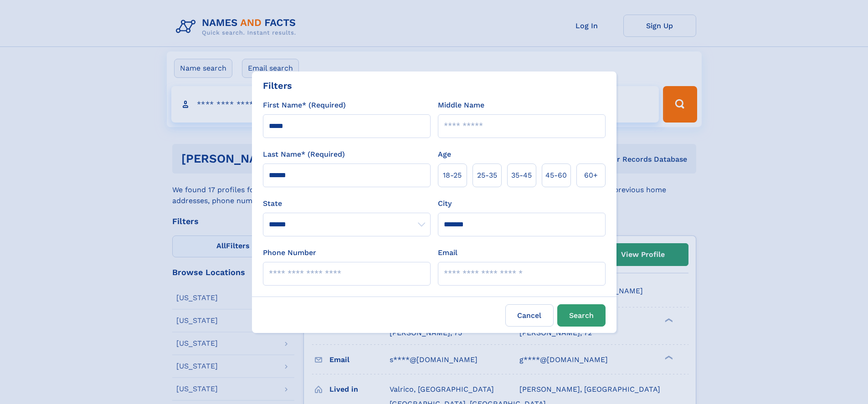  What do you see at coordinates (521, 175) in the screenshot?
I see `span: 35‑45` at bounding box center [521, 175].